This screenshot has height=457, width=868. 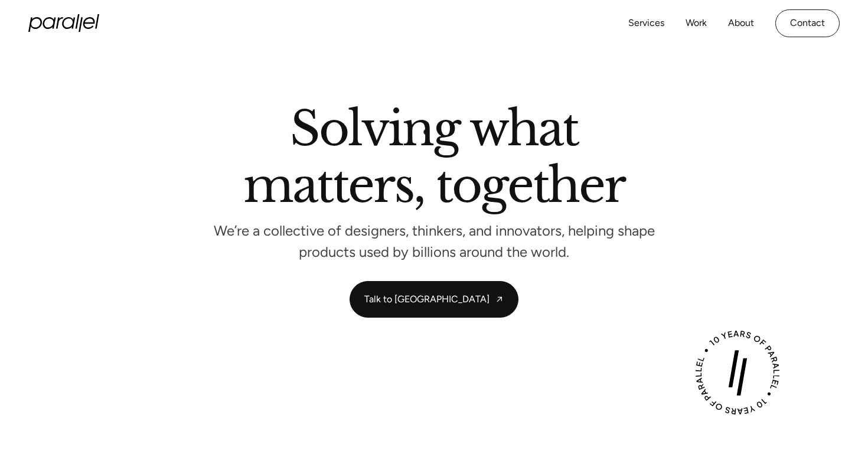 What do you see at coordinates (645, 23) in the screenshot?
I see `a: Services` at bounding box center [645, 23].